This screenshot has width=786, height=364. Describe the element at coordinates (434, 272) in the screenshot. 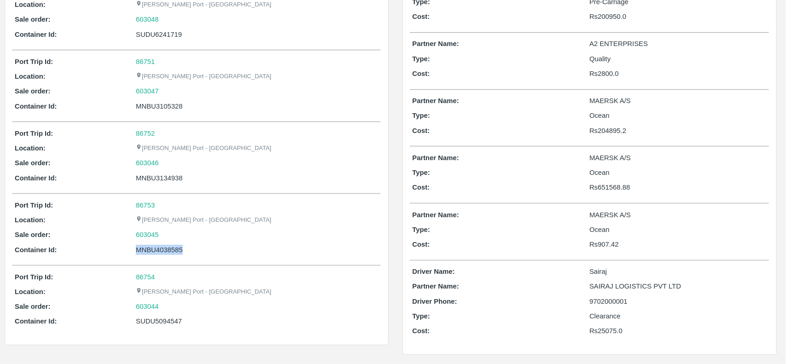

I see `b: Driver Name:` at that location.